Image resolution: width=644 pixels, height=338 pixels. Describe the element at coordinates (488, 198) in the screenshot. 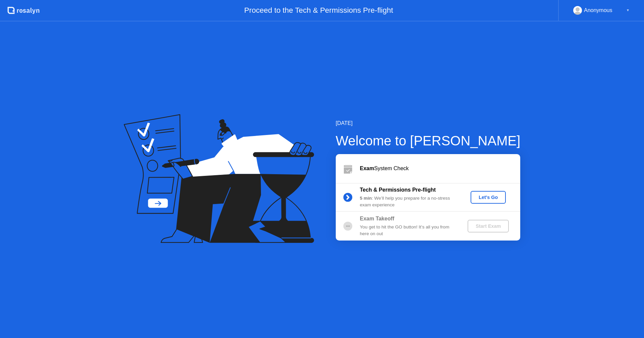

I see `div: Let's Go` at that location.